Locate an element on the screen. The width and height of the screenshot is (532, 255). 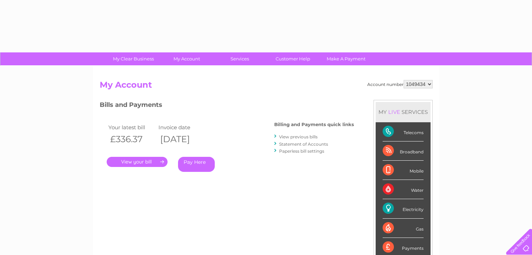
th: £336.37 is located at coordinates (132, 139).